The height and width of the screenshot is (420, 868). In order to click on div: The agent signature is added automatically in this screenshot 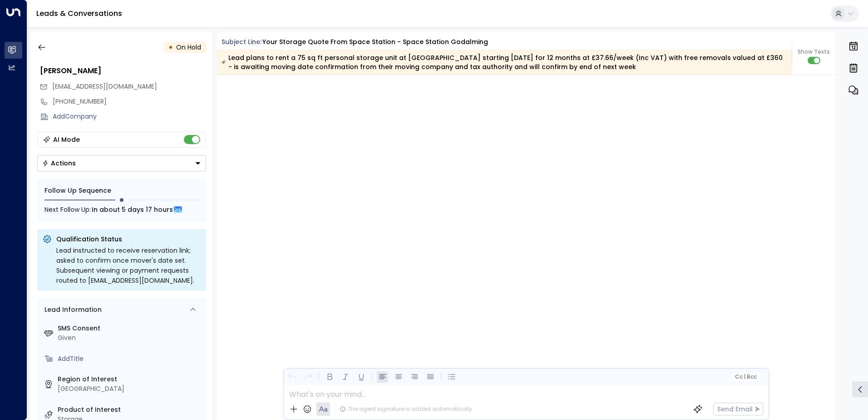, I will do `click(406, 409)`.